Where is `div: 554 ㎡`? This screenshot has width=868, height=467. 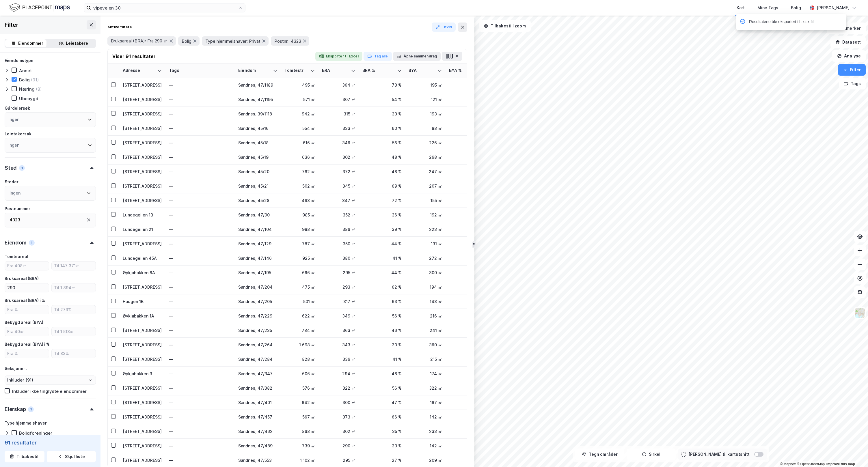
div: 554 ㎡ is located at coordinates (299, 128).